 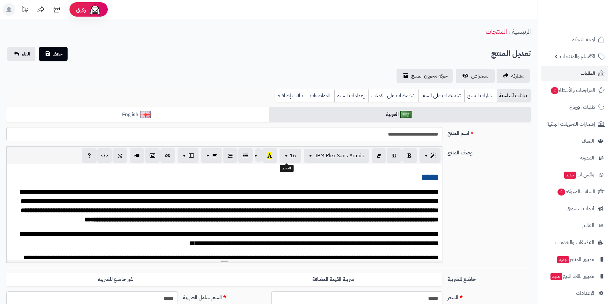 What do you see at coordinates (225, 296) in the screenshot?
I see `label: السعر شامل الضريبة` at bounding box center [225, 296].